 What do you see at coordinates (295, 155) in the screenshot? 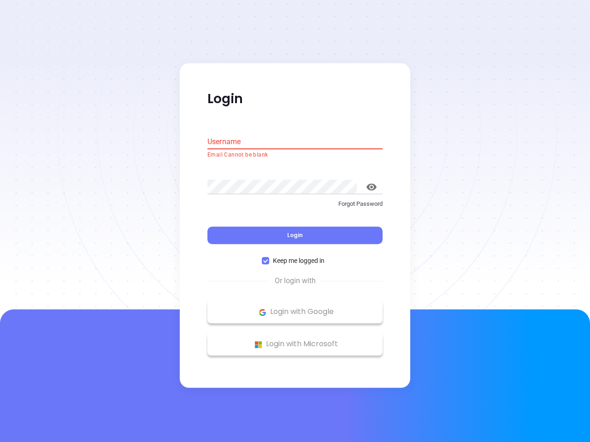
I see `p: Email Cannot be blank` at bounding box center [295, 155].